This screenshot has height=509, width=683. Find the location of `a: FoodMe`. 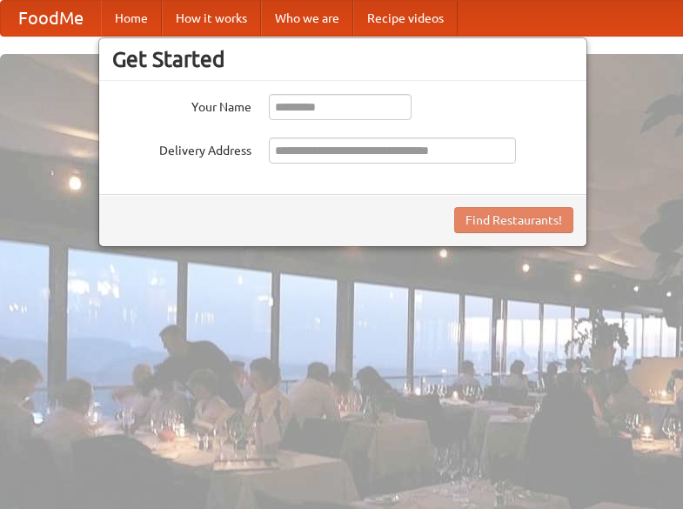

a: FoodMe is located at coordinates (50, 18).